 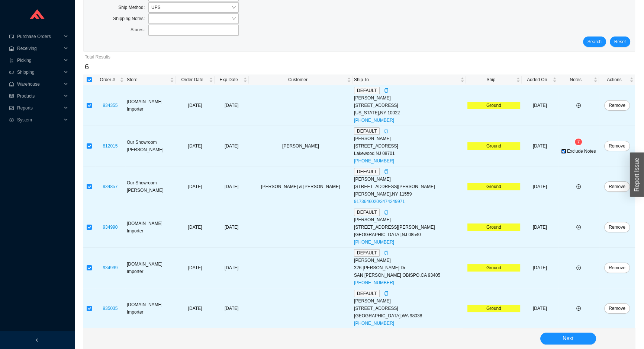 I want to click on span: Warehouse, so click(x=39, y=84).